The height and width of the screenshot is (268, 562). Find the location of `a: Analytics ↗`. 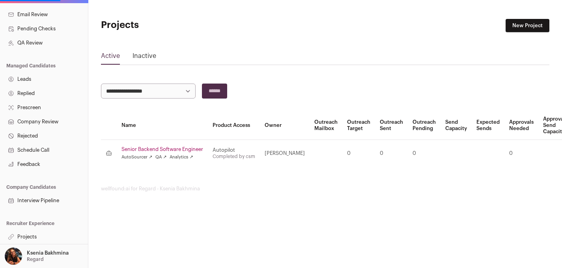

a: Analytics ↗ is located at coordinates (181, 157).